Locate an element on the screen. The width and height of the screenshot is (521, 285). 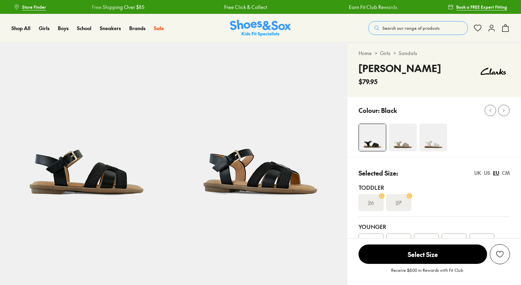
a: Earn Fit Club Rewards is located at coordinates (373, 7).